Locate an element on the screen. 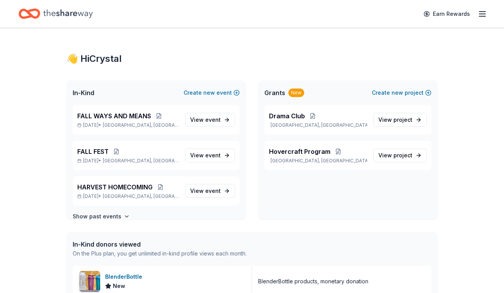 The height and width of the screenshot is (293, 504). button: Createnewevent is located at coordinates (212, 93).